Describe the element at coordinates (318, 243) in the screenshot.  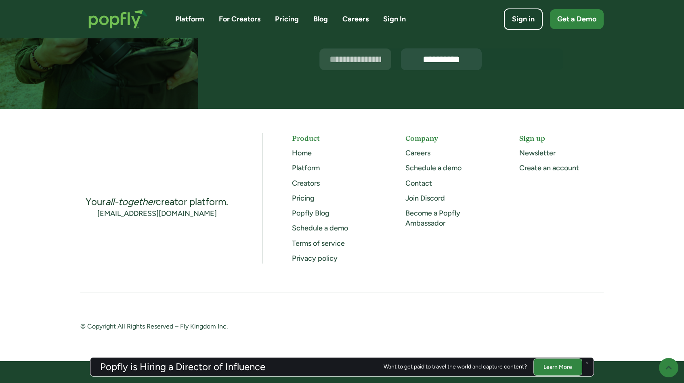
I see `a: Terms of service` at that location.